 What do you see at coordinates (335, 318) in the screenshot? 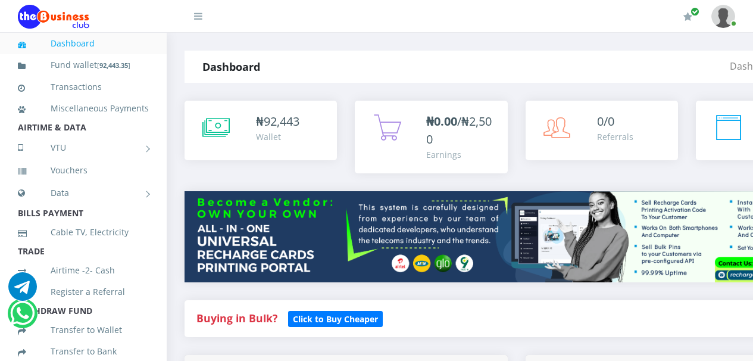
I see `b: Click to Buy Cheaper` at bounding box center [335, 318].